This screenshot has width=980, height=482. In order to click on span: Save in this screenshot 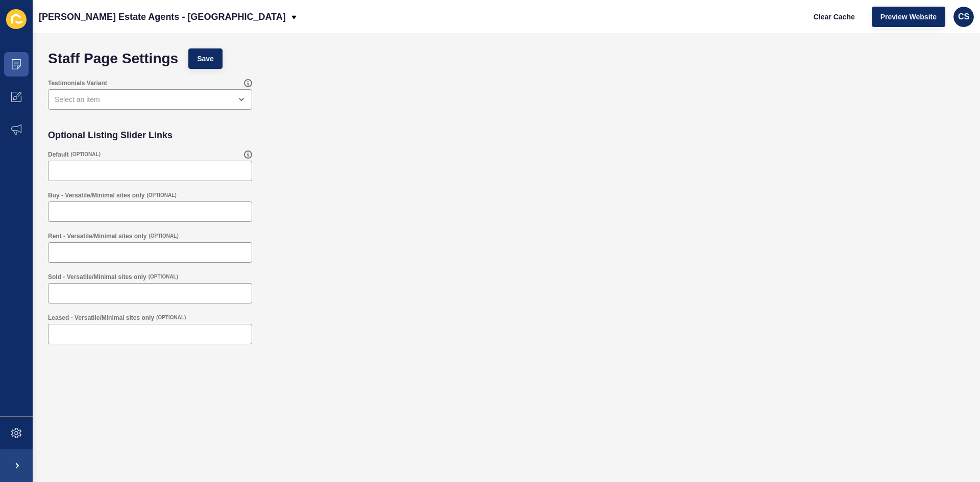, I will do `click(205, 58)`.